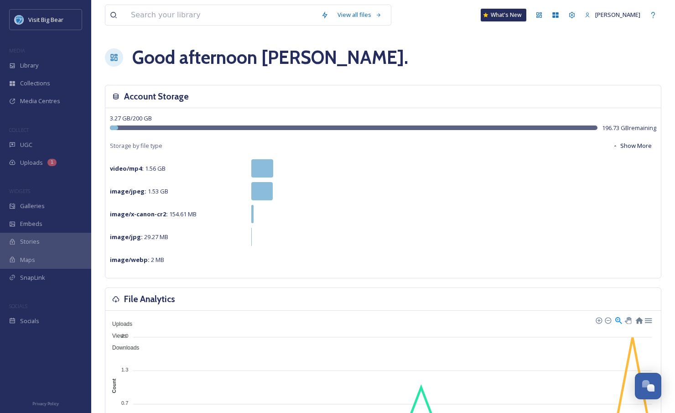 This screenshot has width=675, height=413. What do you see at coordinates (17, 50) in the screenshot?
I see `span: MEDIA` at bounding box center [17, 50].